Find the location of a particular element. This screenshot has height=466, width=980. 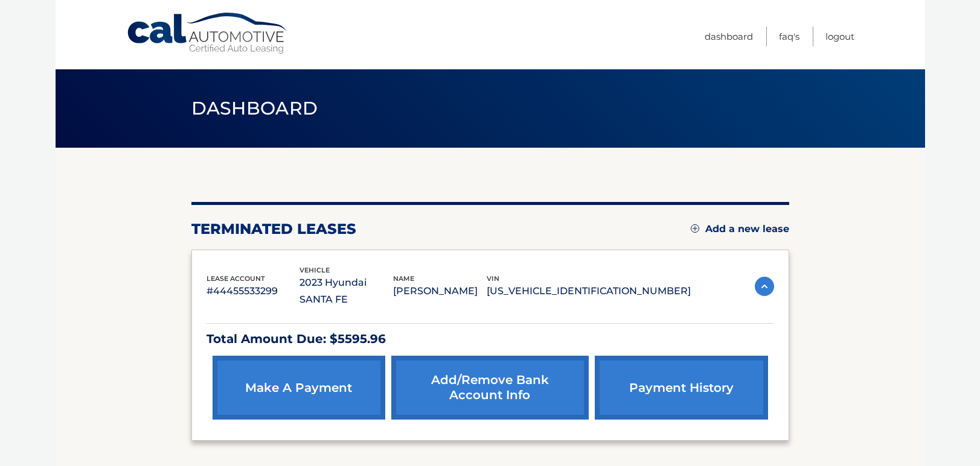

span: name is located at coordinates (403, 279).